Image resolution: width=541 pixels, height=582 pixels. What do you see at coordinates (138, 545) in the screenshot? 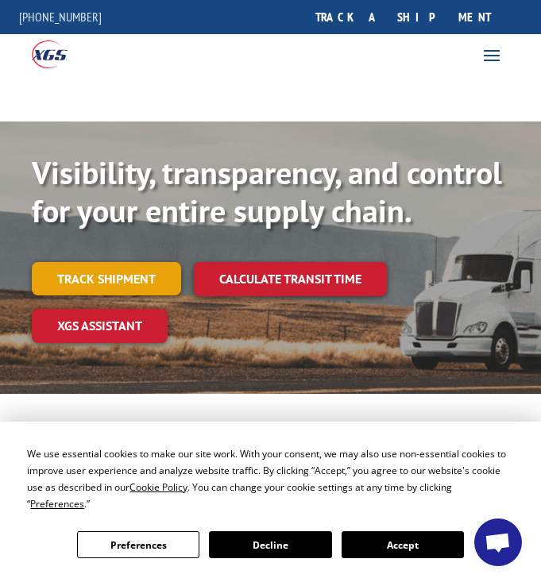
I see `button: Preferences` at bounding box center [138, 545].